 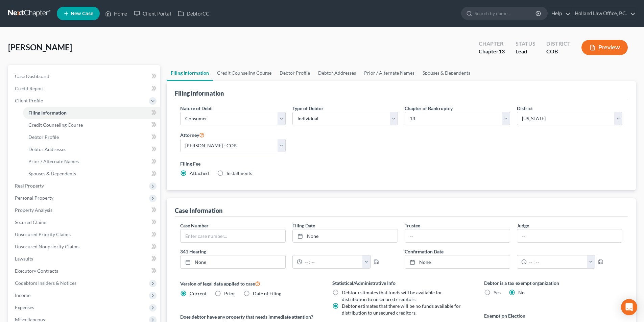 I want to click on span: Secured Claims, so click(x=31, y=222).